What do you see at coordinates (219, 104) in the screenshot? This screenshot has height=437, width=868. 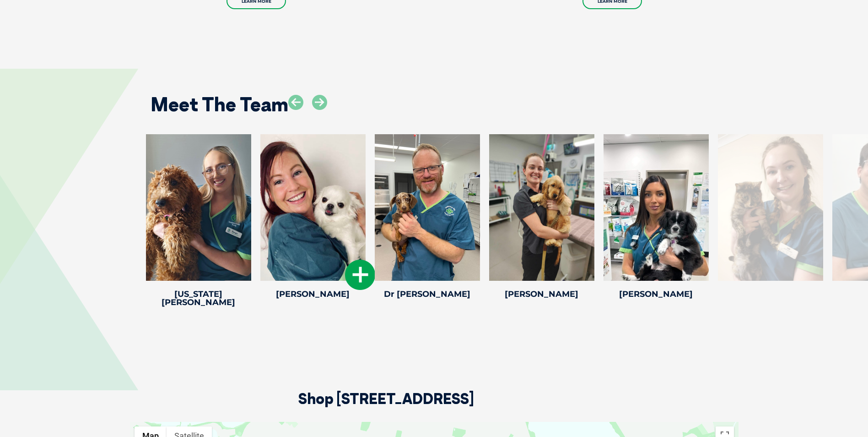 I see `h2: Meet The Team` at bounding box center [219, 104].